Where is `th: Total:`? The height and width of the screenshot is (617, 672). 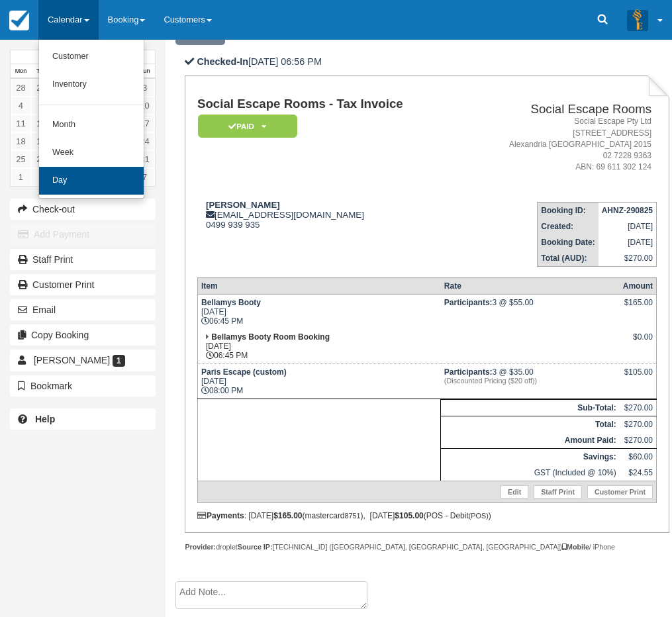 th: Total: is located at coordinates (530, 425).